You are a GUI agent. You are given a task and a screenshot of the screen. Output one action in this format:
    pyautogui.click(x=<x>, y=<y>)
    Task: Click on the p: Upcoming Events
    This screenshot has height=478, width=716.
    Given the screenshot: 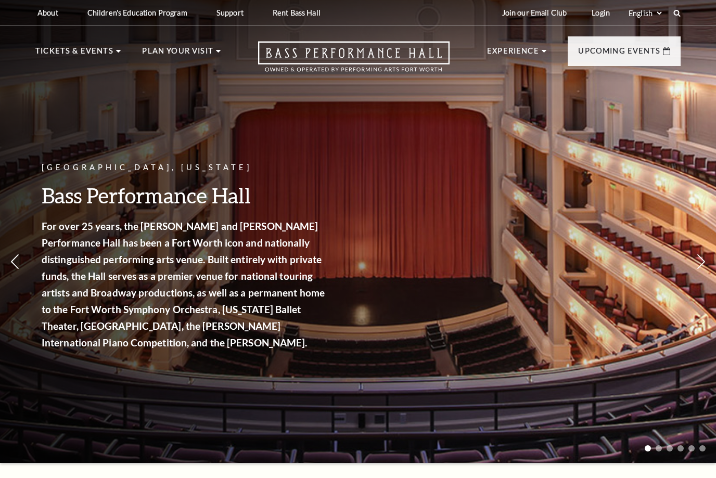 What is the action you would take?
    pyautogui.click(x=619, y=54)
    